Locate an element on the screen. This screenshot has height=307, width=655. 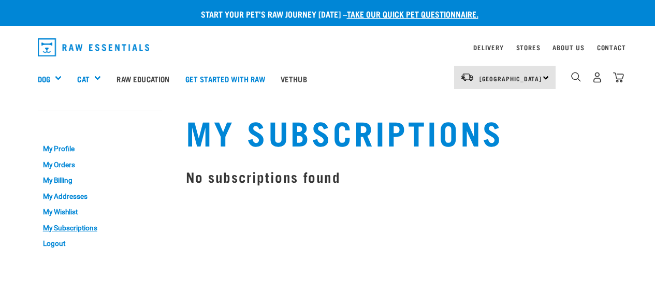
a: My Account is located at coordinates (63, 123).